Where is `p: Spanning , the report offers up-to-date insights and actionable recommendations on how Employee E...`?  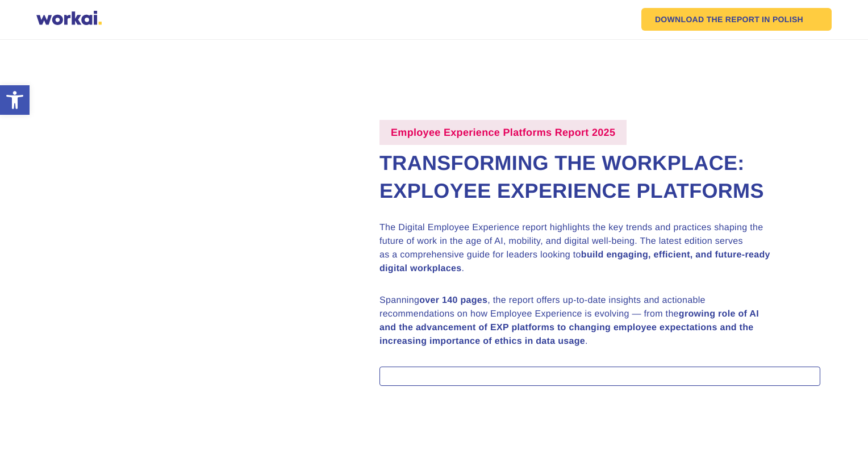 p: Spanning , the report offers up-to-date insights and actionable recommendations on how Employee E... is located at coordinates (578, 321).